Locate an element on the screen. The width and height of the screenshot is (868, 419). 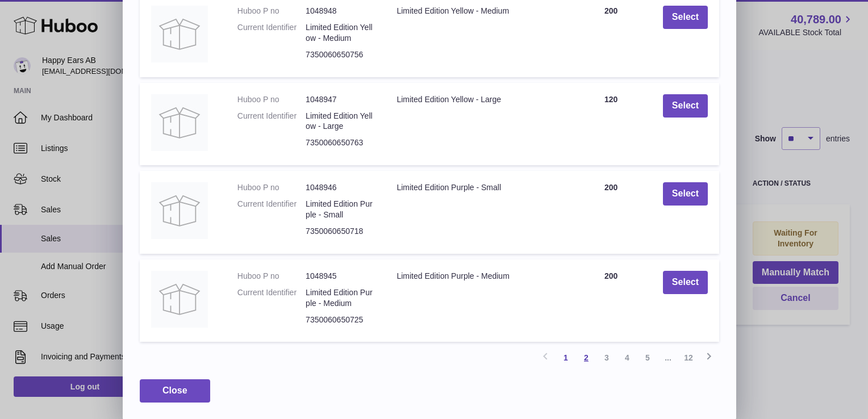
img: Limited Edition Yellow - Medium is located at coordinates (179, 34).